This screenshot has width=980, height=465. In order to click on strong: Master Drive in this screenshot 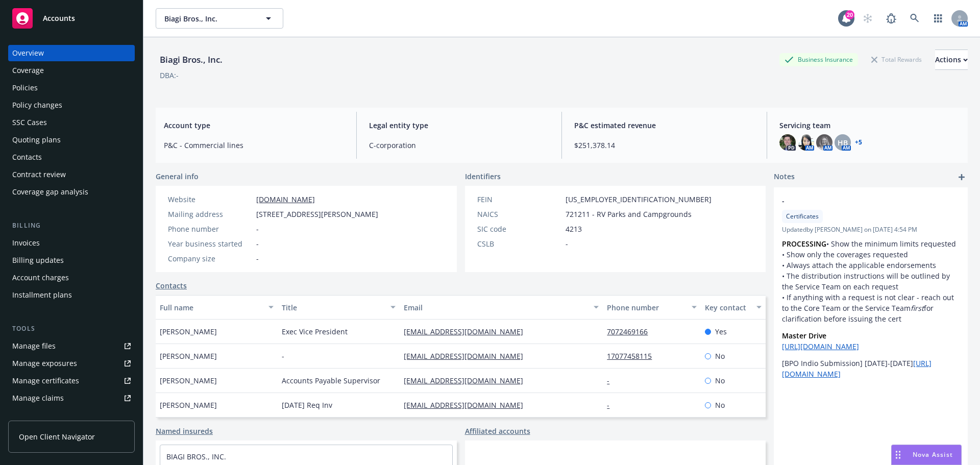, I will do `click(804, 335)`.